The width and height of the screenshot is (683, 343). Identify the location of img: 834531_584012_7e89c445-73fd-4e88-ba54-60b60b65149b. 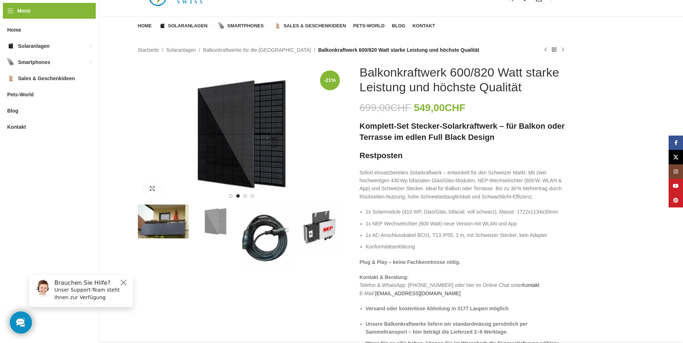
(241, 134).